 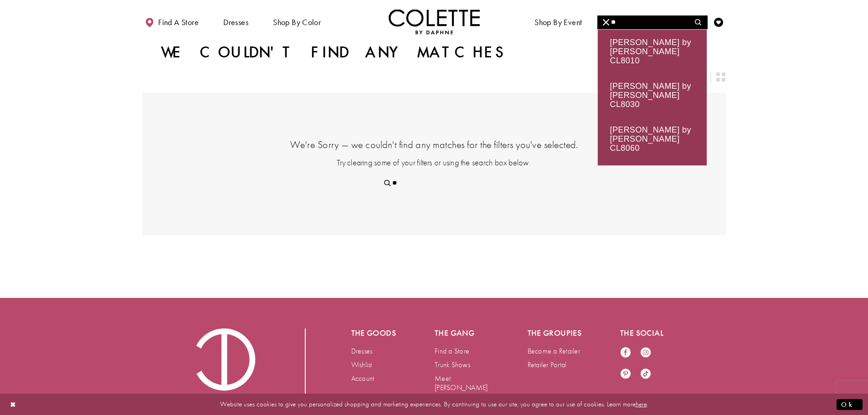 I want to click on a: Visit our TikTok - Opens in new tab, so click(x=646, y=374).